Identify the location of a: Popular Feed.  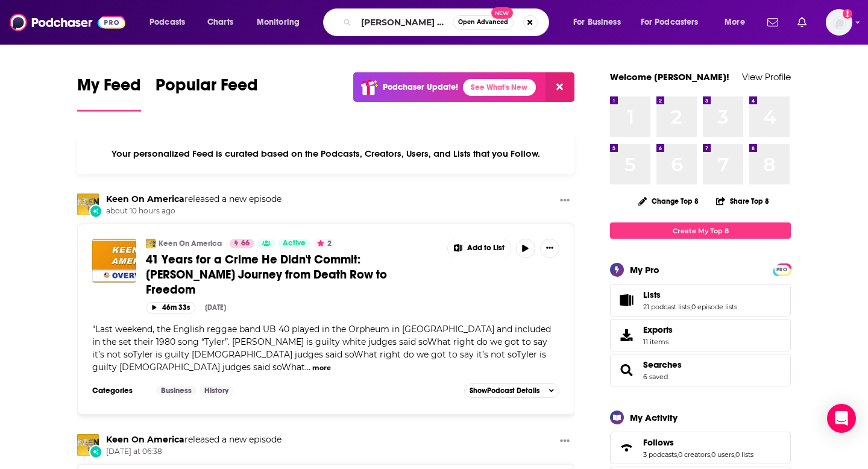
(207, 93).